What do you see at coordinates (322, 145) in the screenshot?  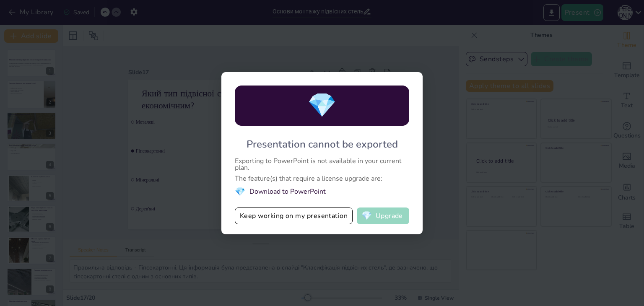 I see `div: Presentation cannot be exported` at bounding box center [322, 145].